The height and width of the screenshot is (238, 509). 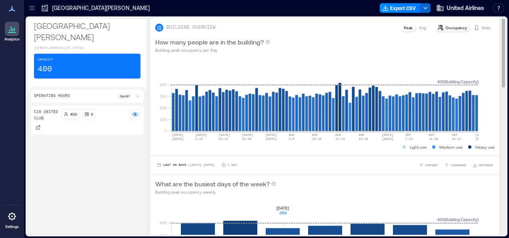 I want to click on button: COMPARE, so click(x=455, y=165).